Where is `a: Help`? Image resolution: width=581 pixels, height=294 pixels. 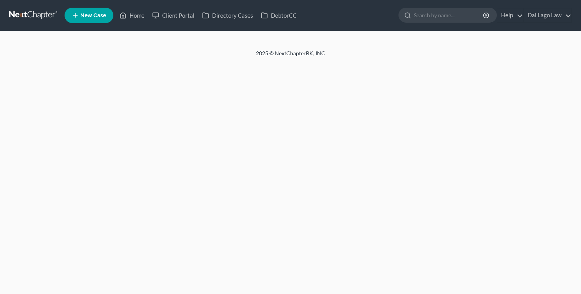
a: Help is located at coordinates (510, 15).